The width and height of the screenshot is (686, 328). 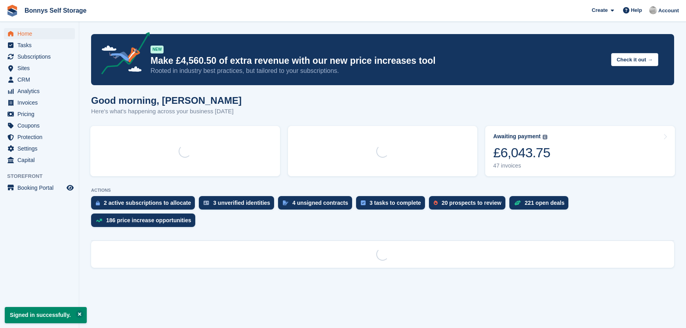 I want to click on img: deal-1b604bf984904fb50ccaf53a9ad4b4a5d6e5aea283cecdc64d6e3604feb123c2.svg, so click(x=518, y=203).